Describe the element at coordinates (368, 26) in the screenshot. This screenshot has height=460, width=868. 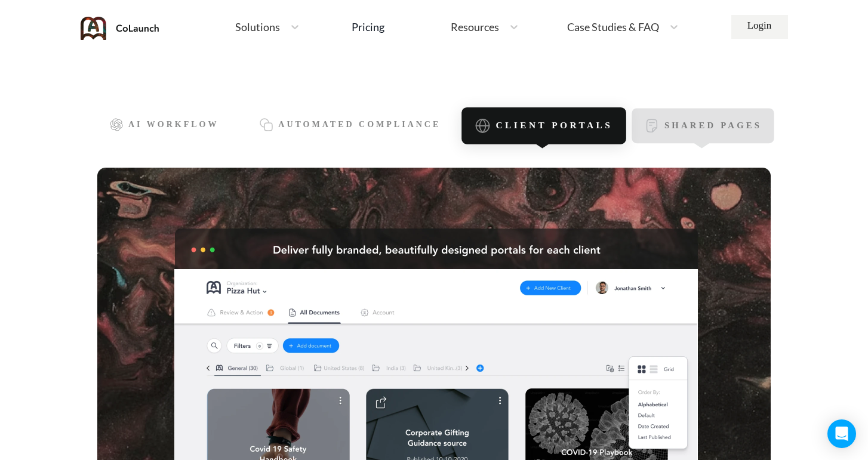
I see `a: Pricing` at that location.